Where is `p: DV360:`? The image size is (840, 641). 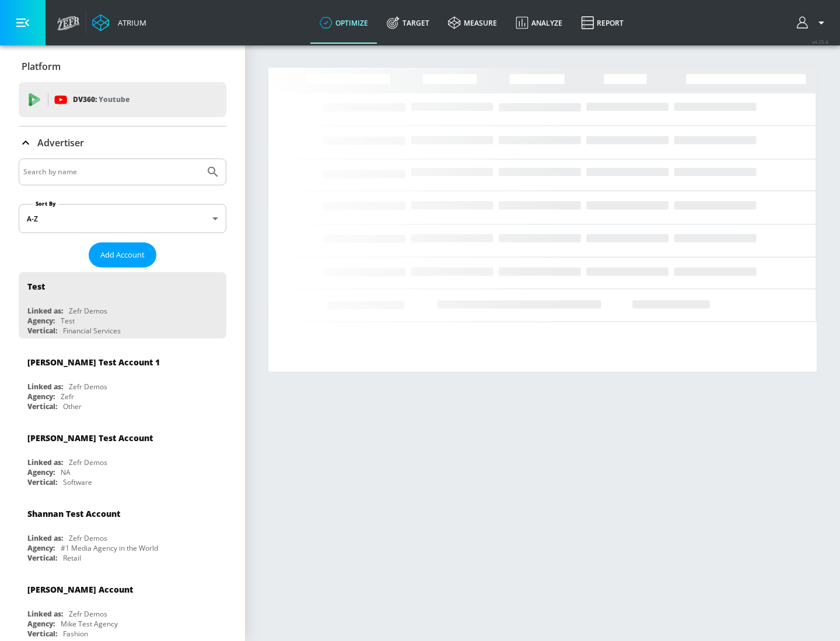 p: DV360: is located at coordinates (101, 100).